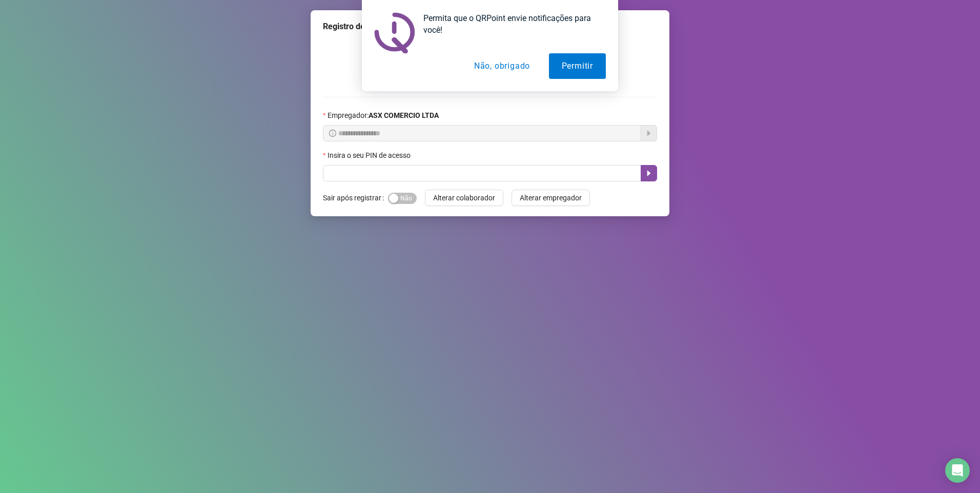 The height and width of the screenshot is (493, 980). Describe the element at coordinates (957, 470) in the screenshot. I see `div: Open Intercom Messenger` at that location.